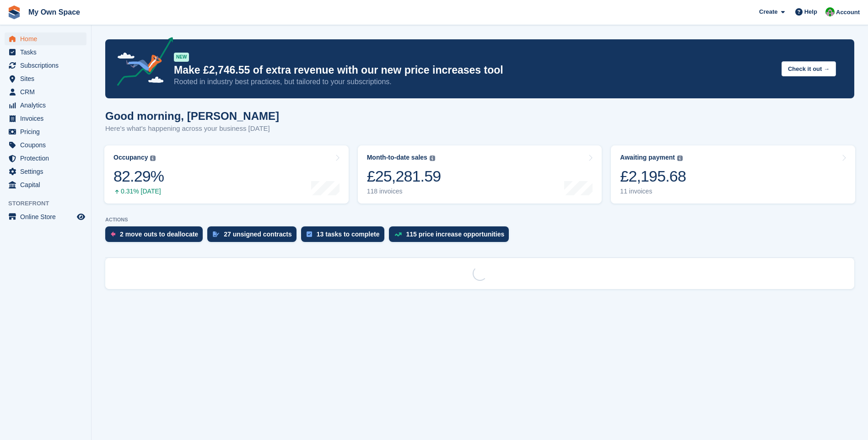 This screenshot has height=440, width=868. I want to click on img: task-75834270c22a3079a89374b754ae025e5fb1db73e45f91037f5363f120a921f8.svg, so click(310, 234).